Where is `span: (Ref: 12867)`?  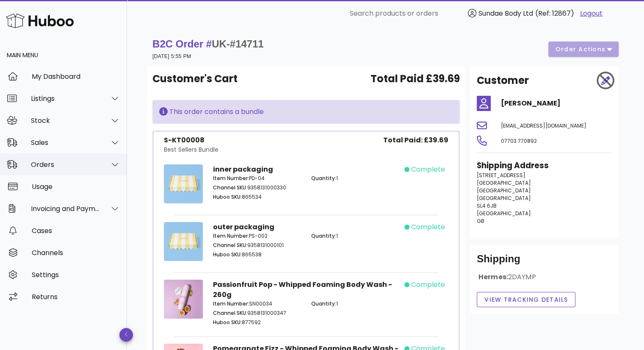
span: (Ref: 12867) is located at coordinates (555, 13).